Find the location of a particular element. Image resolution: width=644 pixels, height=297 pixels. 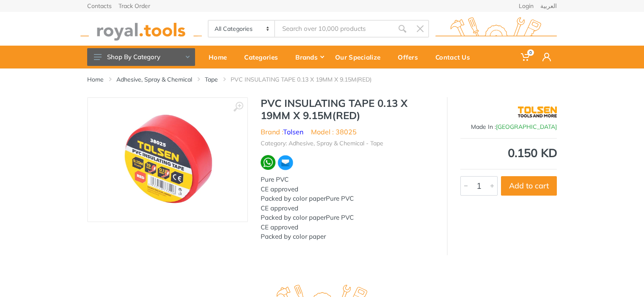

a: Offers is located at coordinates (411, 57).